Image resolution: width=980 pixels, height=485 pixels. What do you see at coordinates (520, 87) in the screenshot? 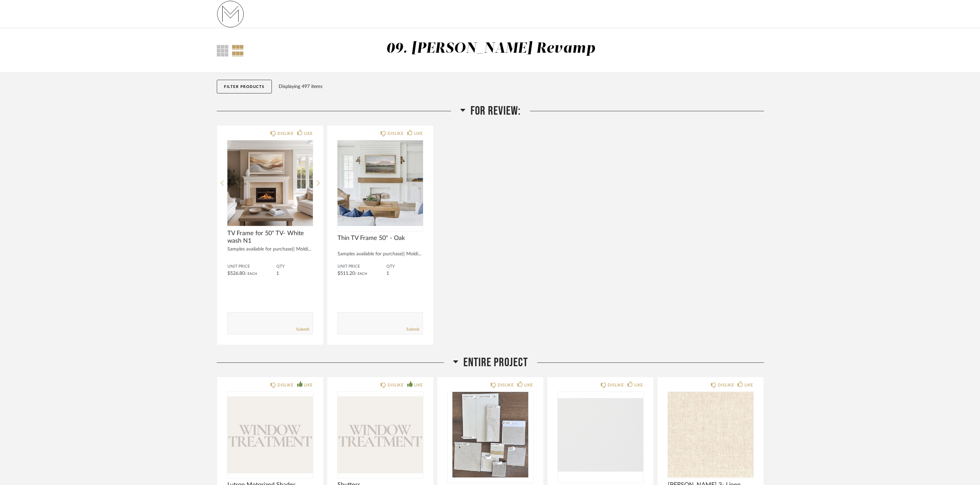
I see `div: Displaying 497 items` at bounding box center [520, 87].